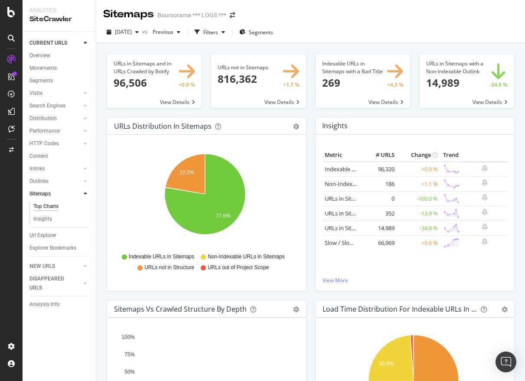 The width and height of the screenshot is (525, 381). Describe the element at coordinates (47, 106) in the screenshot. I see `div: Search Engines` at that location.